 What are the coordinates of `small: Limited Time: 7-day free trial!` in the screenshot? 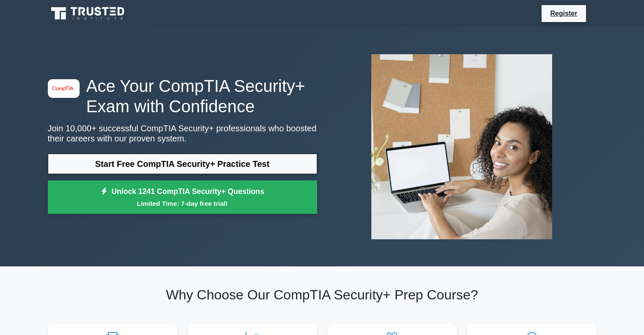 It's located at (182, 204).